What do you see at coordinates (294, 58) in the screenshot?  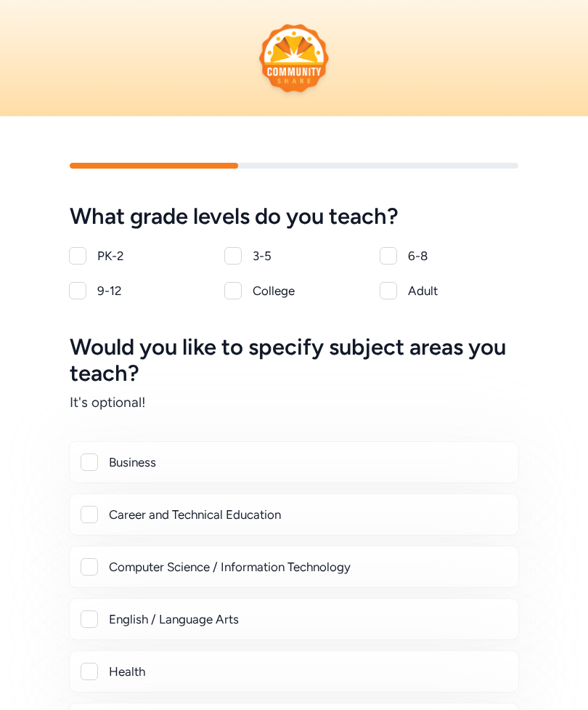 I see `img: logo` at bounding box center [294, 58].